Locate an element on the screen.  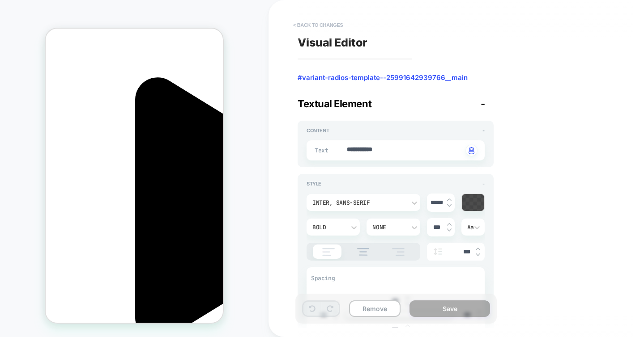
img: line height is located at coordinates (438, 252).